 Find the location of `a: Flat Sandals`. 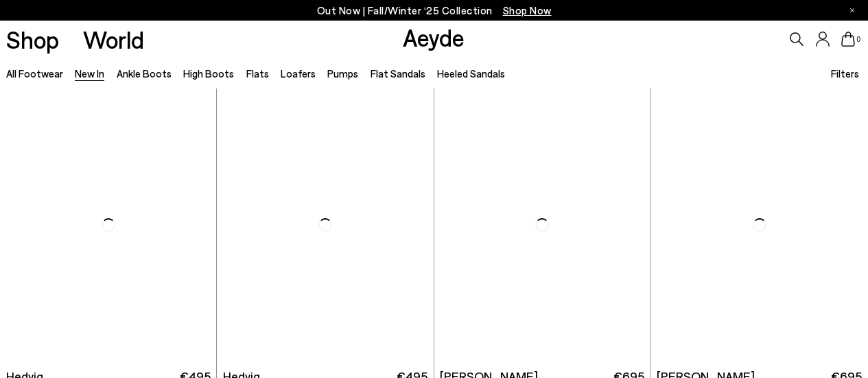

a: Flat Sandals is located at coordinates (398, 74).